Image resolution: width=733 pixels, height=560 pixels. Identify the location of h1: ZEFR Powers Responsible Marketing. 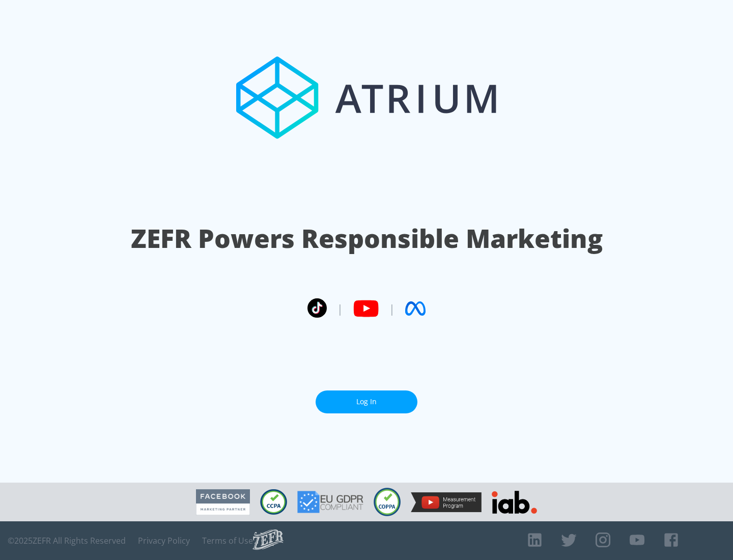
(366, 238).